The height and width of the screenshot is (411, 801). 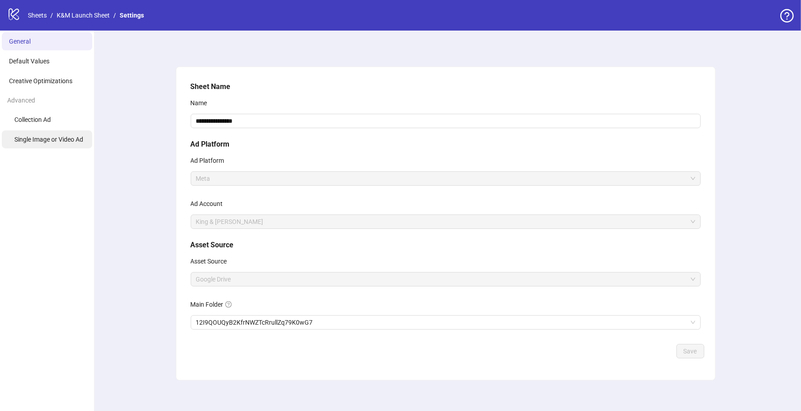 What do you see at coordinates (446, 322) in the screenshot?
I see `span: 12I9QOUQyB2KfrNWZTcRrullZq79K0wG7` at bounding box center [446, 322].